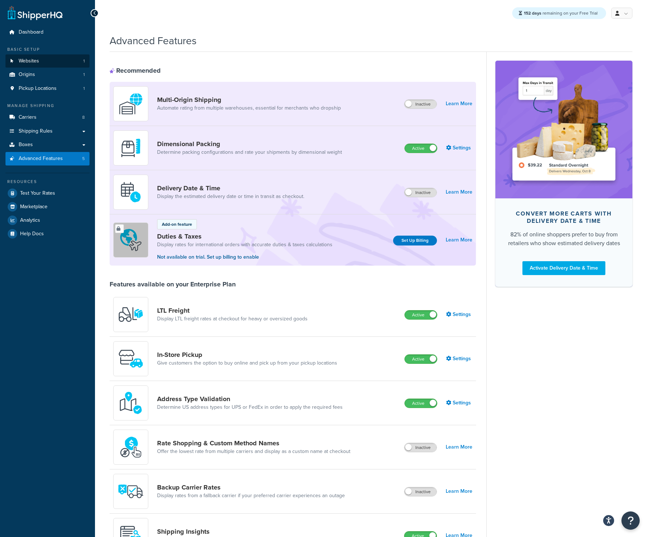 This screenshot has width=647, height=537. Describe the element at coordinates (250, 408) in the screenshot. I see `a: Determine US address types for UPS or FedEx in order to apply the required fees` at that location.